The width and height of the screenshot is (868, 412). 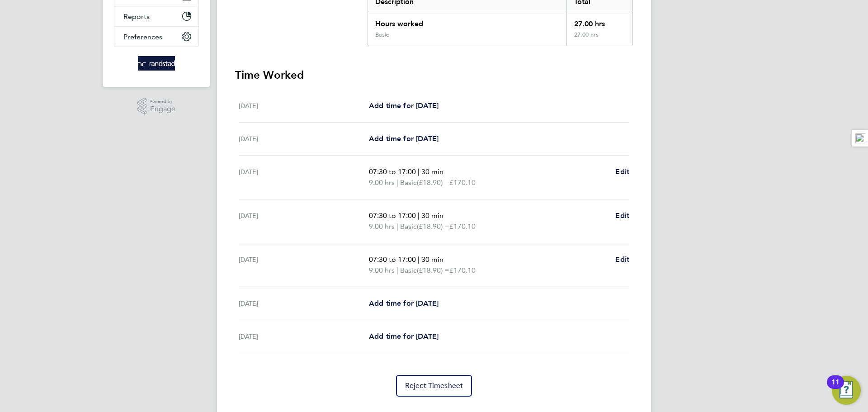 I want to click on span: Reports, so click(x=136, y=16).